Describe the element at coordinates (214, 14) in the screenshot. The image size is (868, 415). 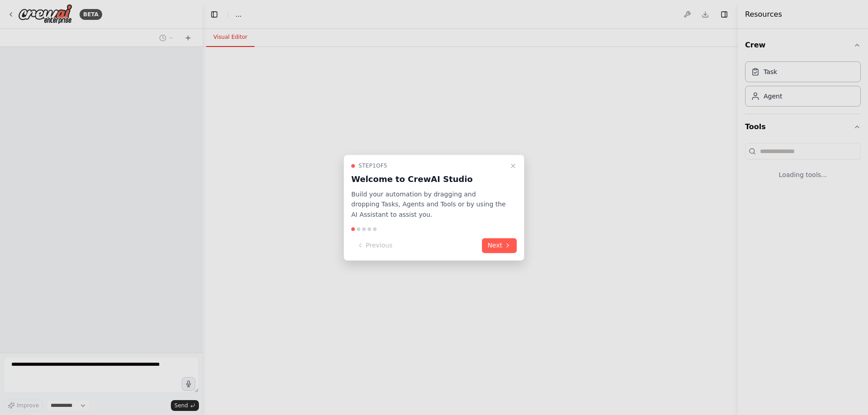
I see `button: Hide left sidebar` at that location.